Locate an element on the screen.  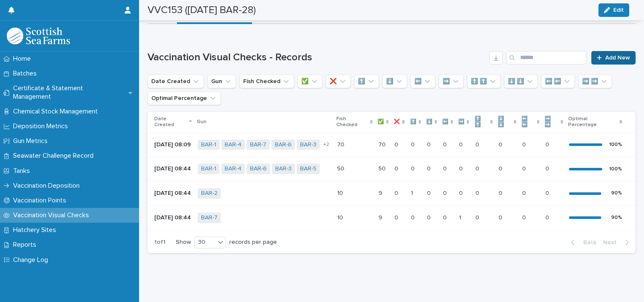
a: BAR-5 is located at coordinates (308, 169).